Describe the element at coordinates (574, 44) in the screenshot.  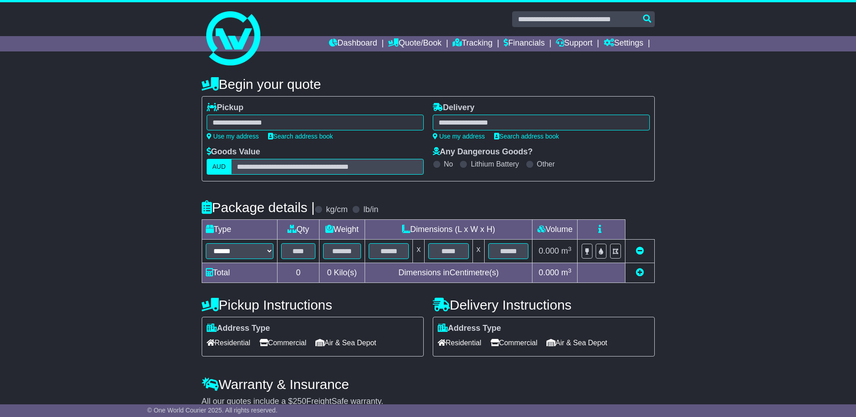
I see `a: Support` at that location.